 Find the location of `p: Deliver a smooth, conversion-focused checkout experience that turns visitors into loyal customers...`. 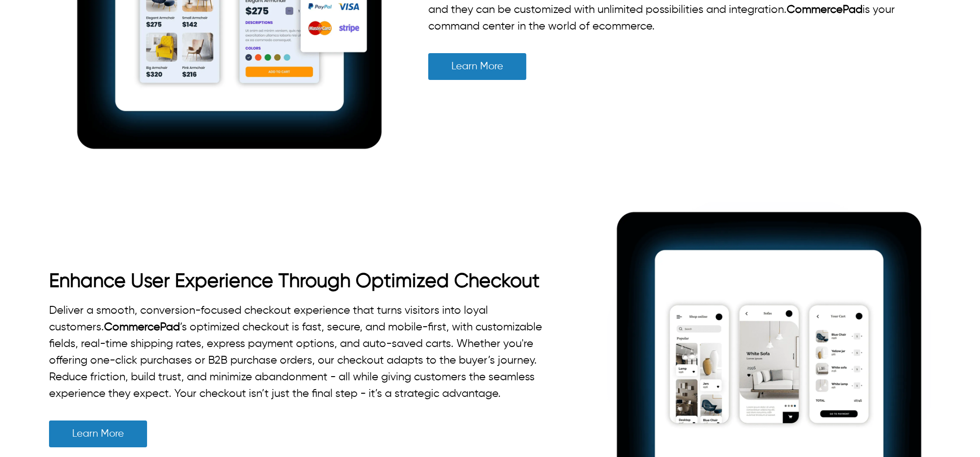

p: Deliver a smooth, conversion-focused checkout experience that turns visitors into loyal customers... is located at coordinates (300, 352).